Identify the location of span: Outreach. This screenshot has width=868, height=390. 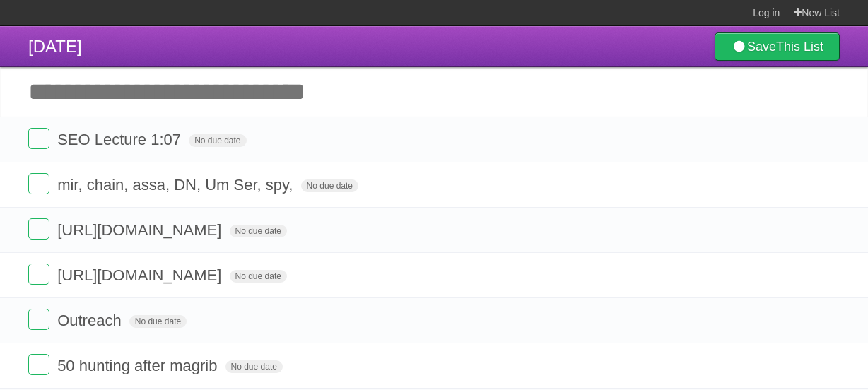
(91, 321).